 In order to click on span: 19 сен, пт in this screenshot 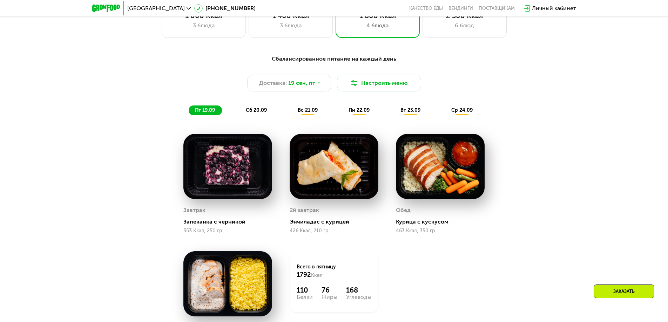, I will do `click(302, 83)`.